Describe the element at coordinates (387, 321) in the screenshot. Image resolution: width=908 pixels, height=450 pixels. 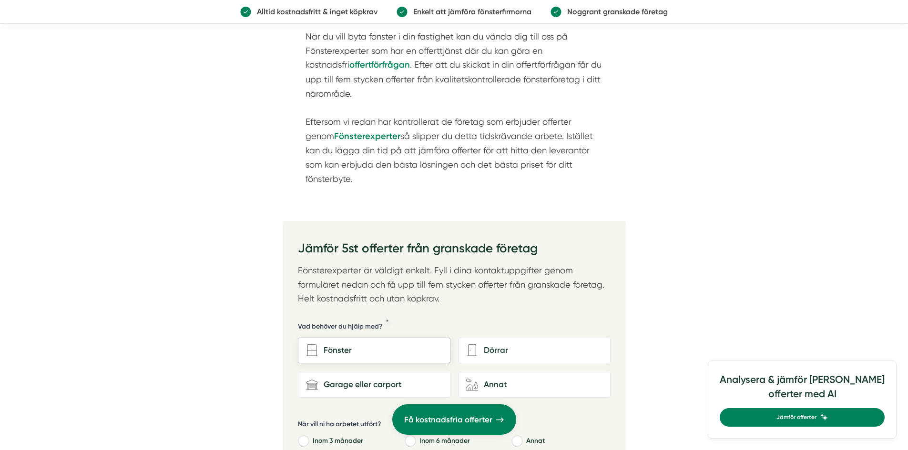
I see `div: Obligatoriskt` at that location.